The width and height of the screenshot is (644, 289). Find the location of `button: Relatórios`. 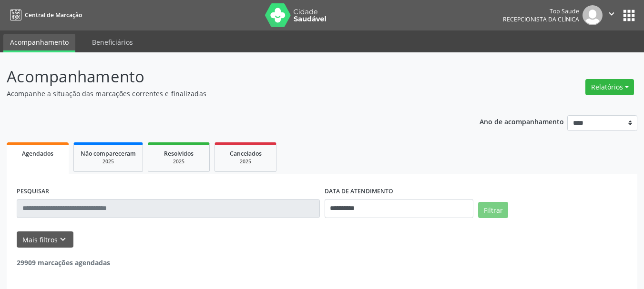

button: Relatórios is located at coordinates (610, 87).